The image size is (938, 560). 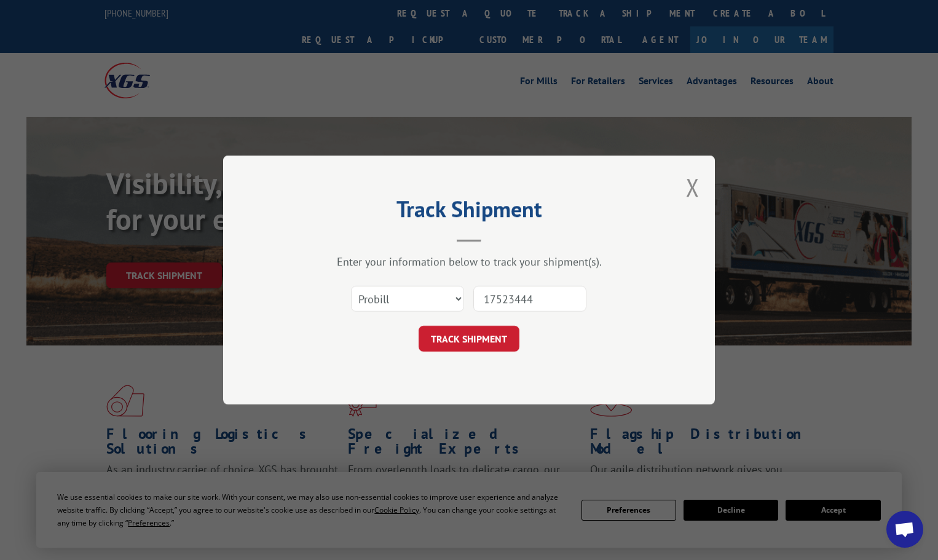 What do you see at coordinates (529, 299) in the screenshot?
I see `input: Number(s)` at bounding box center [529, 299].